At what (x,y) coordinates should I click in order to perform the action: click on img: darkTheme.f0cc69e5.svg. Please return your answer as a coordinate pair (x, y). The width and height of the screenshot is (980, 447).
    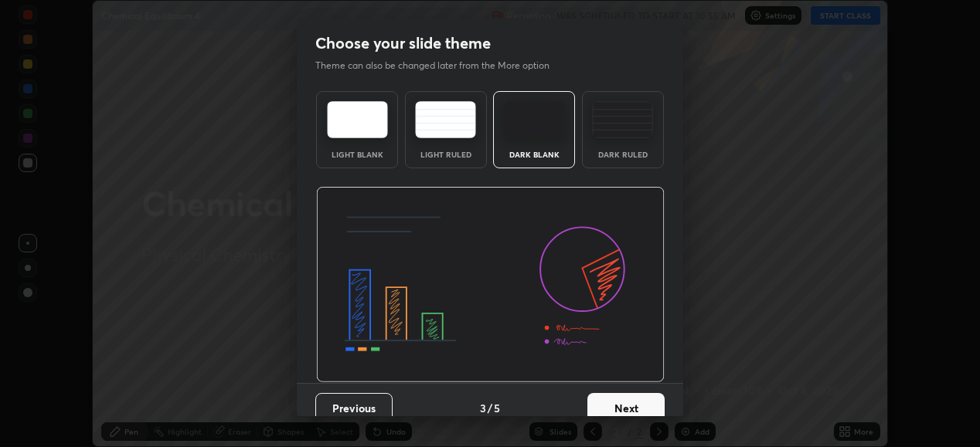
    Looking at the image, I should click on (535, 120).